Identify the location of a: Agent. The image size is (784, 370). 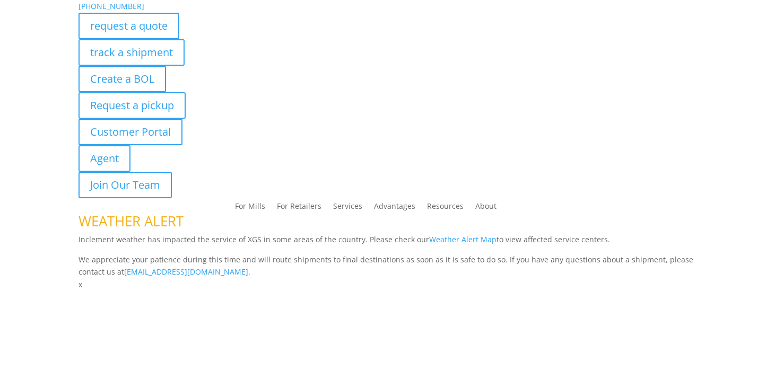
(105, 159).